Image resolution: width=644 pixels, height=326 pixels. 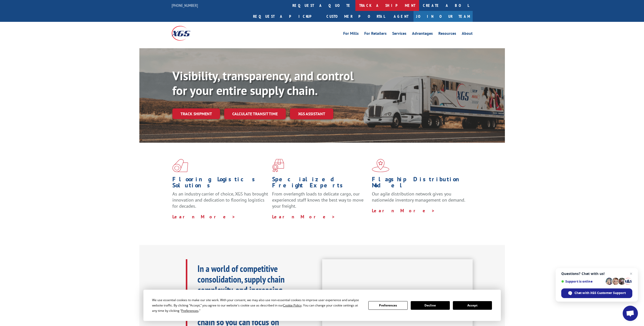 I want to click on a: Resources, so click(x=447, y=34).